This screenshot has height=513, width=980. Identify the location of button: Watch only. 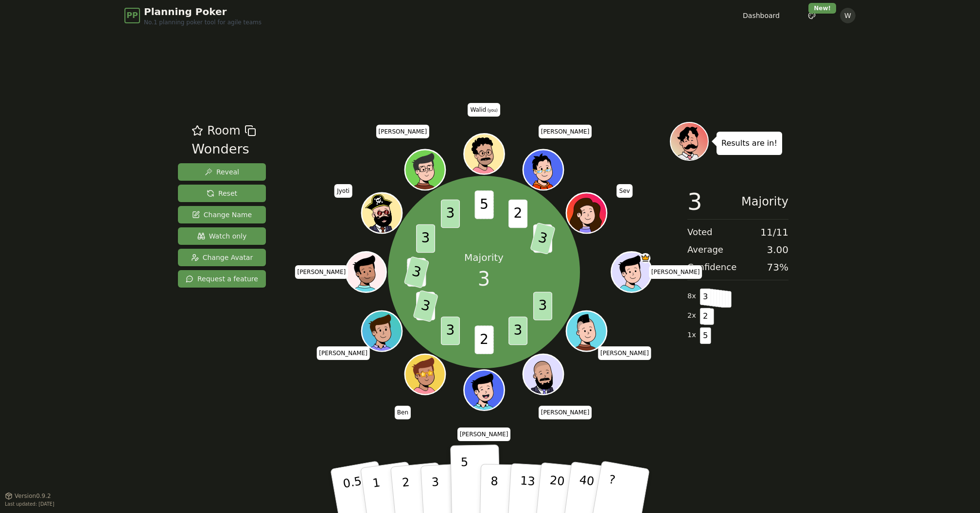
(222, 236).